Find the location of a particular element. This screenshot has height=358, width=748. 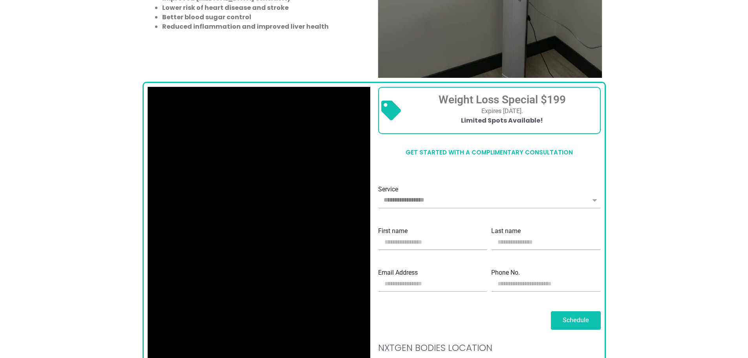

span: Weight Loss Special $199 is located at coordinates (503, 99).